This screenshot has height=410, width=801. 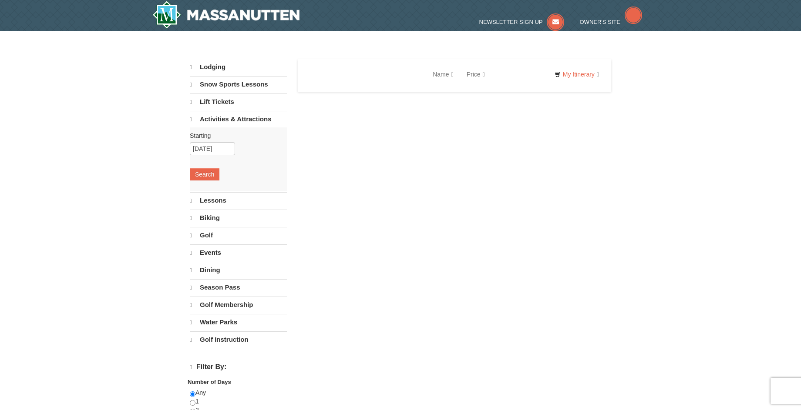 What do you see at coordinates (235, 136) in the screenshot?
I see `label: Starting` at bounding box center [235, 136].